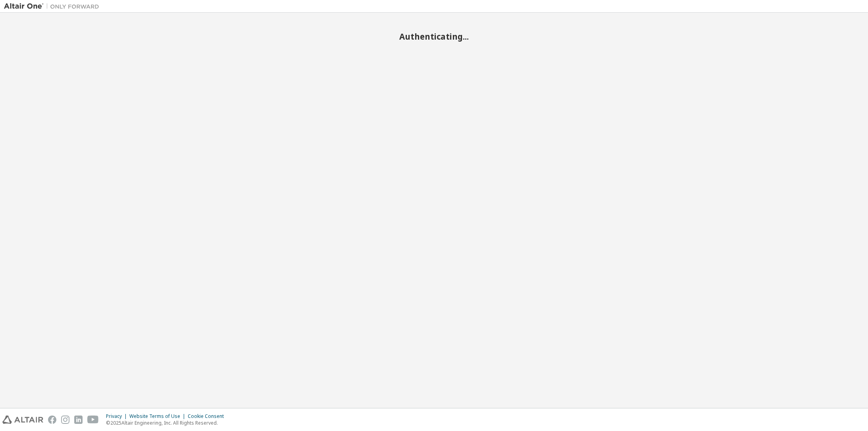  What do you see at coordinates (78, 419) in the screenshot?
I see `img: linkedin.svg` at bounding box center [78, 419].